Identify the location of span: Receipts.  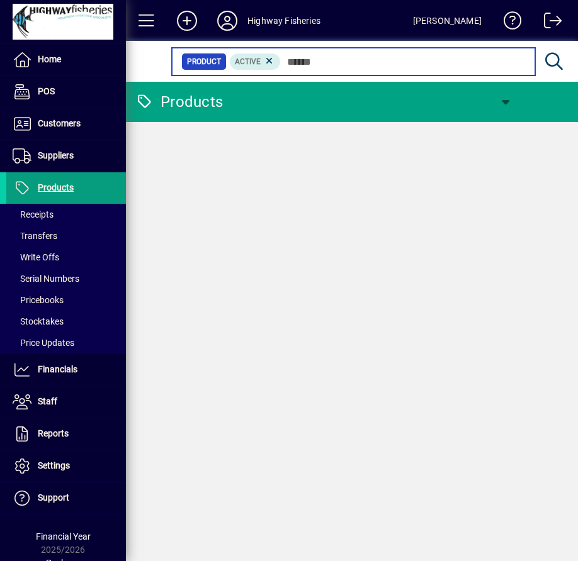
(33, 215).